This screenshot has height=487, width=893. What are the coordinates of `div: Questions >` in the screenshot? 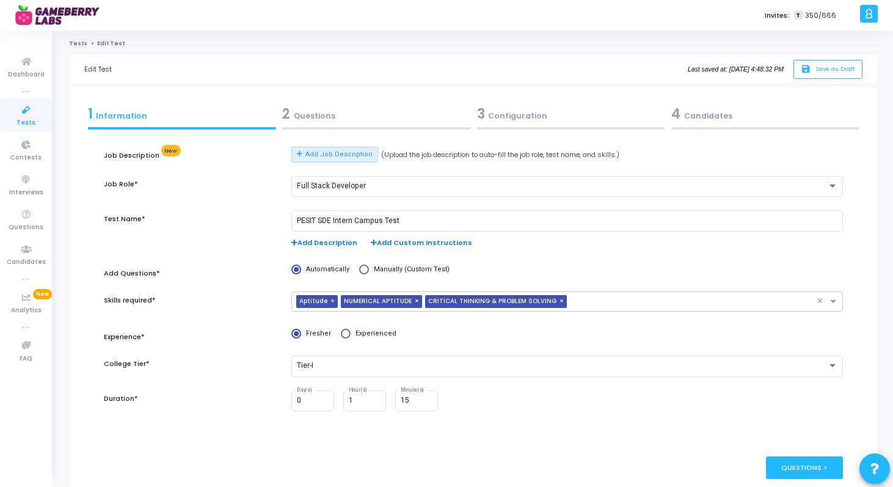 It's located at (804, 467).